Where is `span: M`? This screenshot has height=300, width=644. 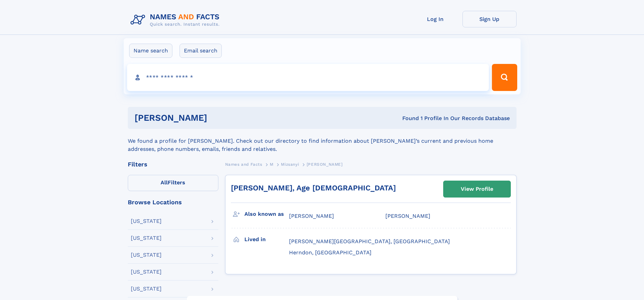 span: M is located at coordinates (271, 164).